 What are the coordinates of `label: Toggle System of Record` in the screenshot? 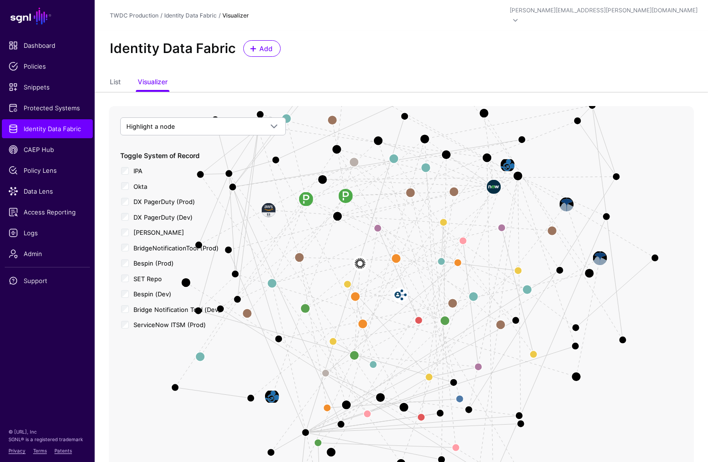 It's located at (160, 155).